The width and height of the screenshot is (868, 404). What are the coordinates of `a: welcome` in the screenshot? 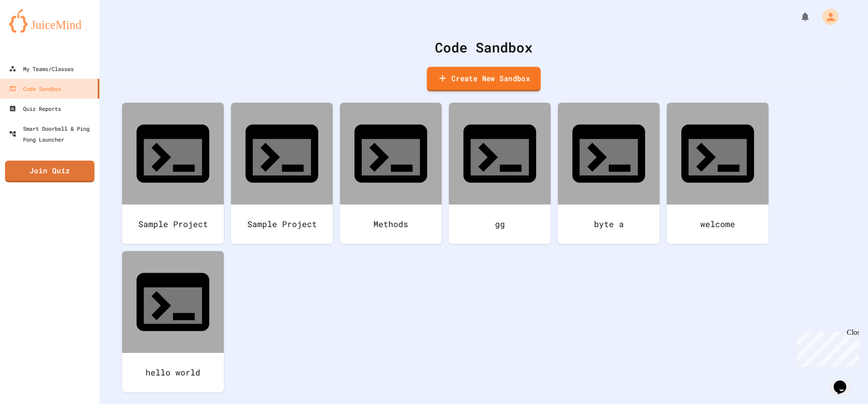 It's located at (717, 173).